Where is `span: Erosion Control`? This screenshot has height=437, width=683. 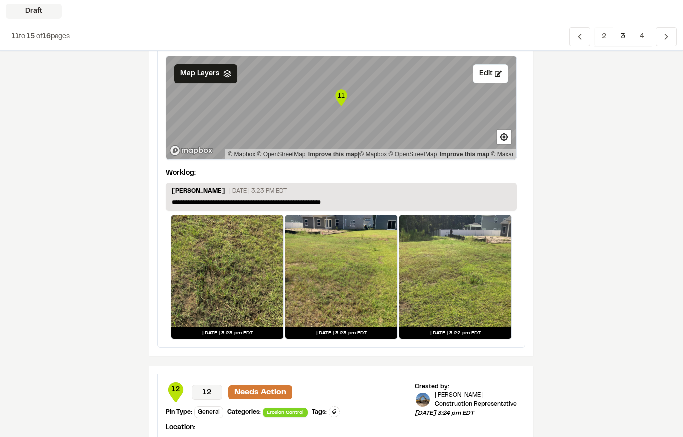
span: Erosion Control is located at coordinates (286, 413).